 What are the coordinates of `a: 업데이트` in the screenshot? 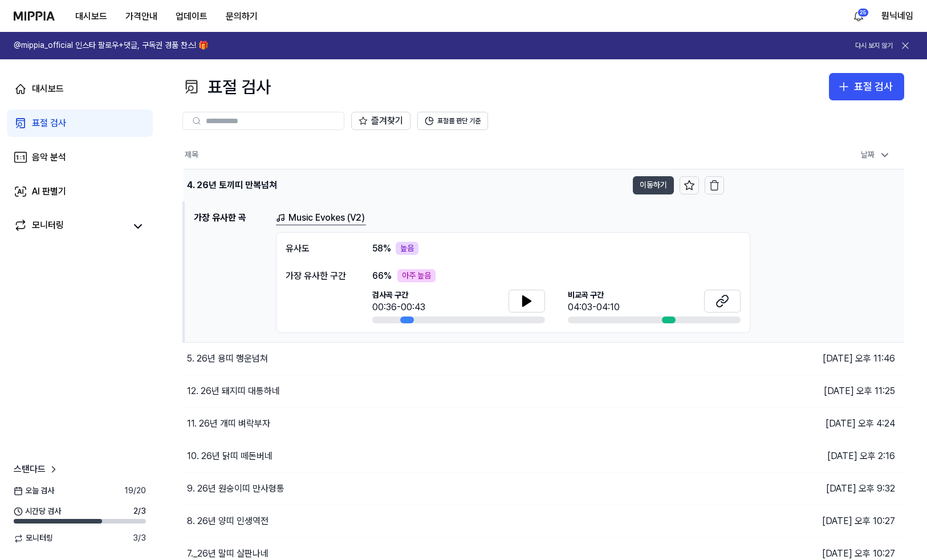 It's located at (191, 16).